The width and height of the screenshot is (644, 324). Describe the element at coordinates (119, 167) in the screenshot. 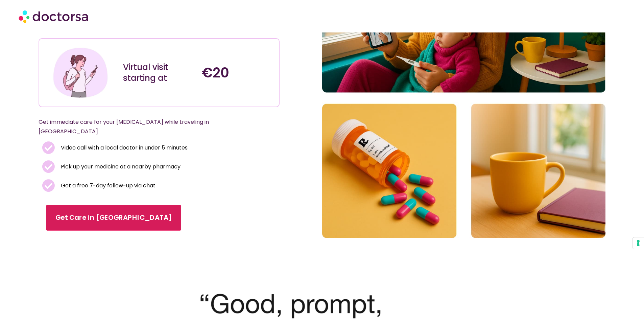

I see `span: Pick up your medicine at a nearby pharmacy` at that location.